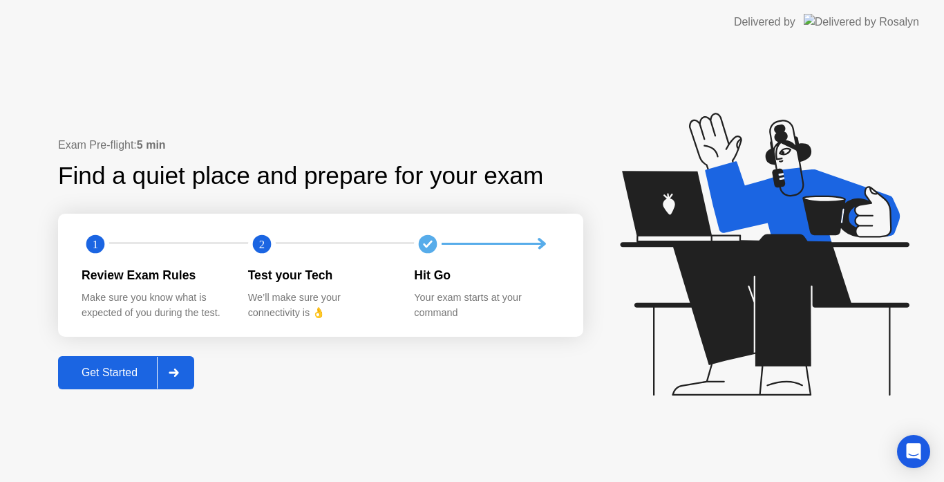  I want to click on div: Find a quiet place and prepare for your exam, so click(301, 176).